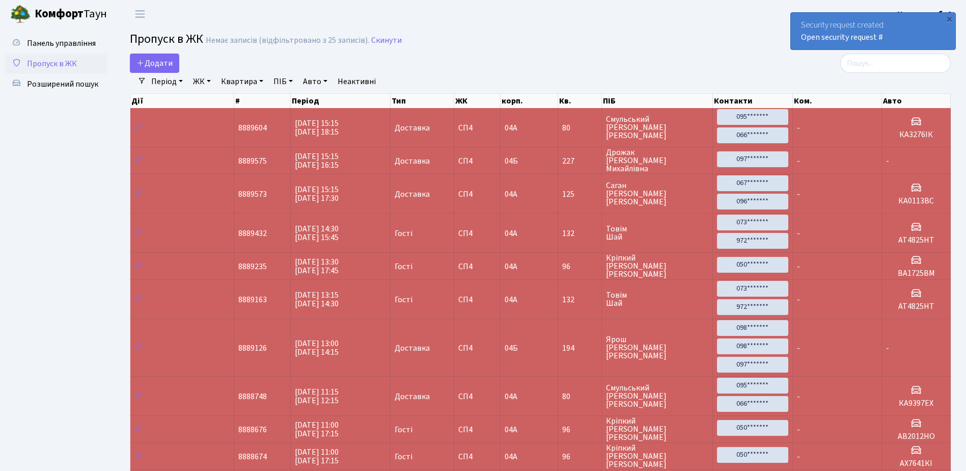  I want to click on h5: КА3276ІК, so click(917, 134).